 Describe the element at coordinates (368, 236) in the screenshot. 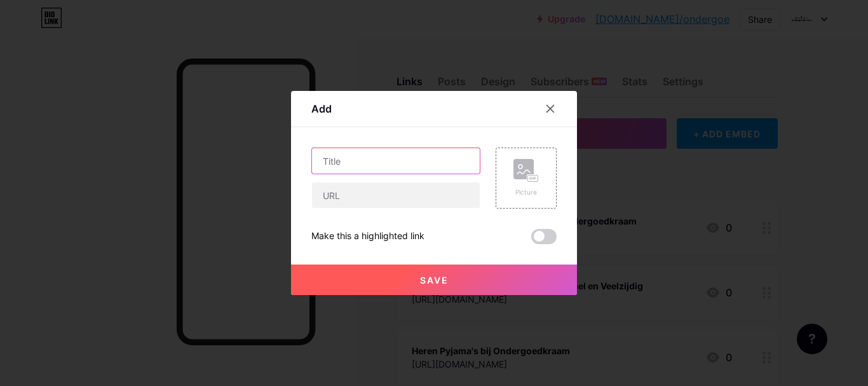

I see `div: Make this a highlighted link` at that location.